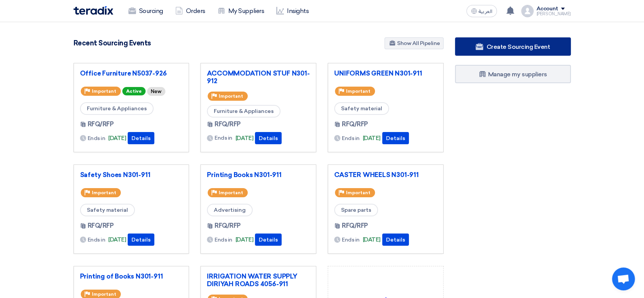  I want to click on img: Teradix logo, so click(93, 10).